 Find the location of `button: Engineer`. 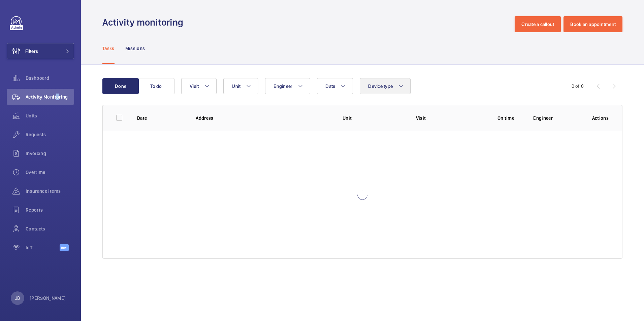

button: Engineer is located at coordinates (288, 86).